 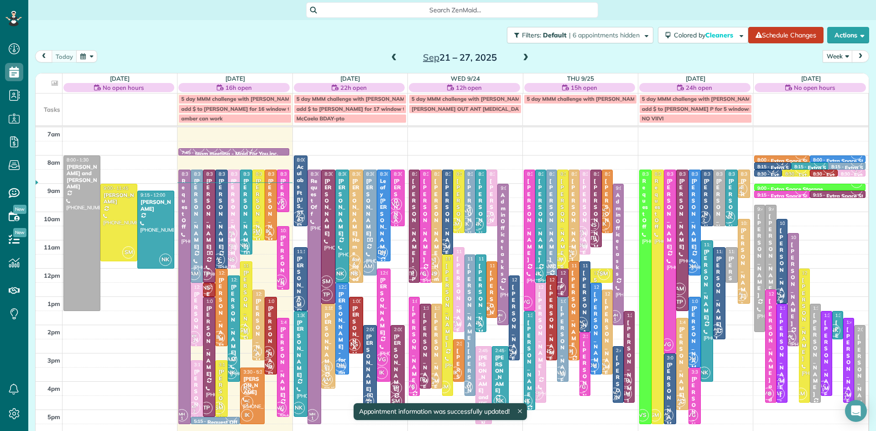 What do you see at coordinates (202, 118) in the screenshot?
I see `span: amber can work` at bounding box center [202, 118].